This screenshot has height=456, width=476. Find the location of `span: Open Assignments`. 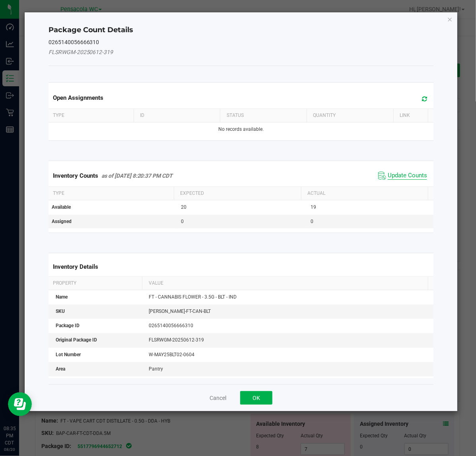

span: Open Assignments is located at coordinates (78, 98).